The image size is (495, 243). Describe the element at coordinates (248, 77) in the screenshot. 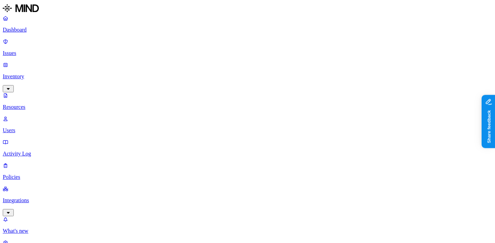

I see `p: Inventory` at that location.